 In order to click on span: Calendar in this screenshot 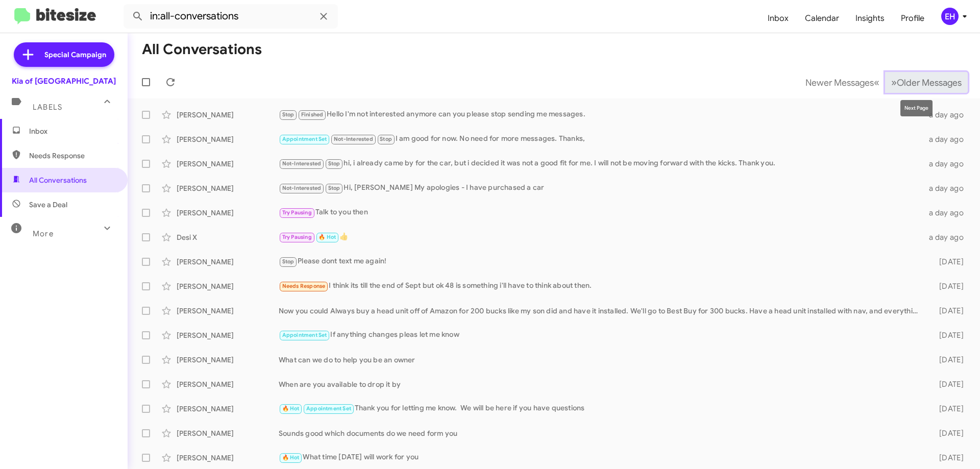, I will do `click(822, 18)`.